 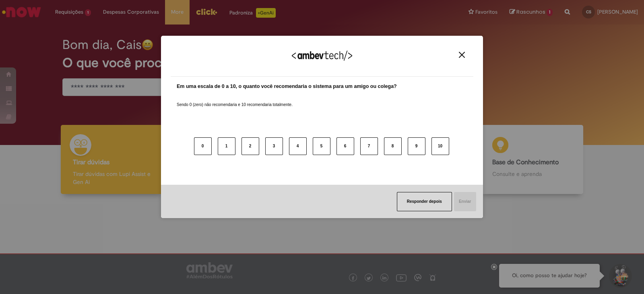 What do you see at coordinates (322, 146) in the screenshot?
I see `button: 5` at bounding box center [322, 146].